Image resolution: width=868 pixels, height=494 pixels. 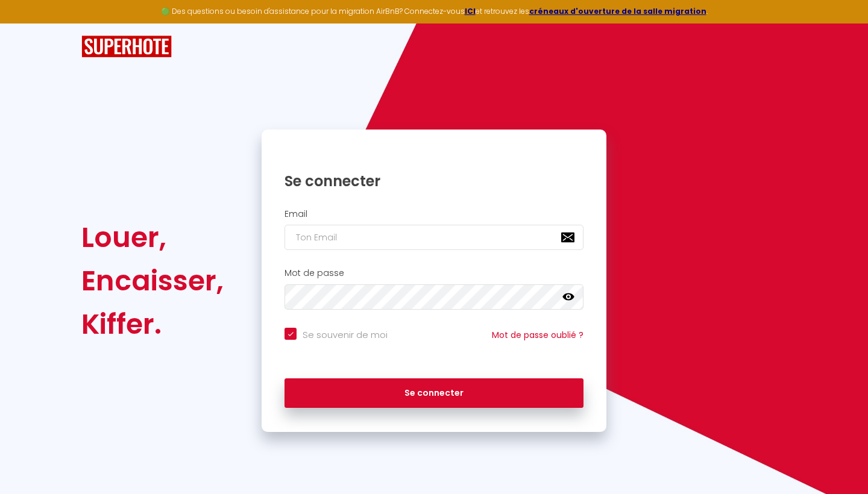 What do you see at coordinates (470, 11) in the screenshot?
I see `a: ICI` at bounding box center [470, 11].